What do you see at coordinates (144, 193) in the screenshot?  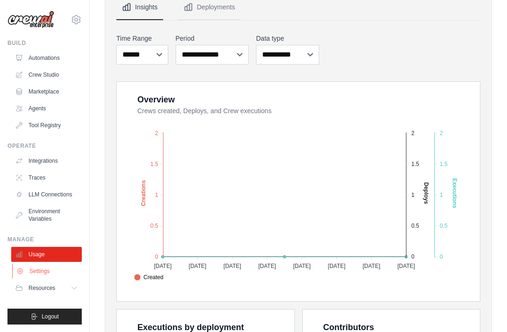 I see `text: Creations` at bounding box center [144, 193].